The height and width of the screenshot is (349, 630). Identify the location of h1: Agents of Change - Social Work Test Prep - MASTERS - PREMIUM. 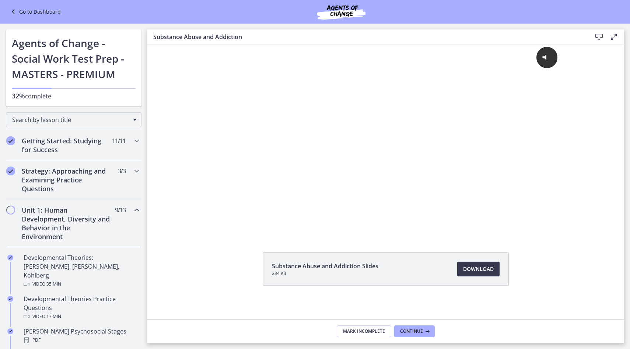
(74, 59).